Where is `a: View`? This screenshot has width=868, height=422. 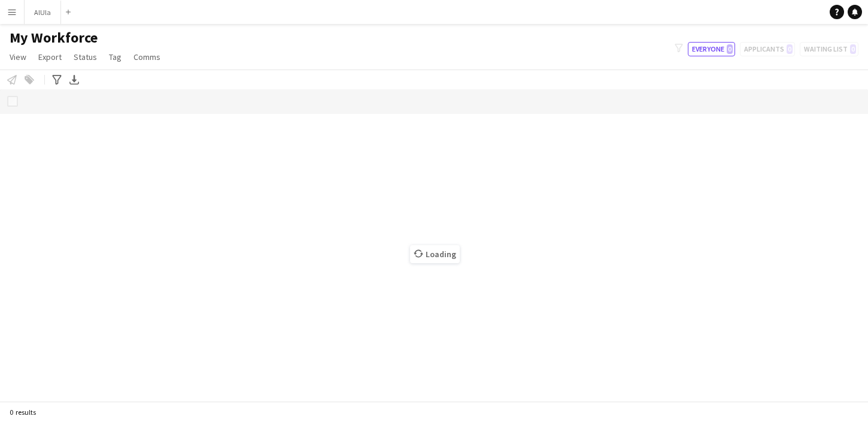 a: View is located at coordinates (18, 57).